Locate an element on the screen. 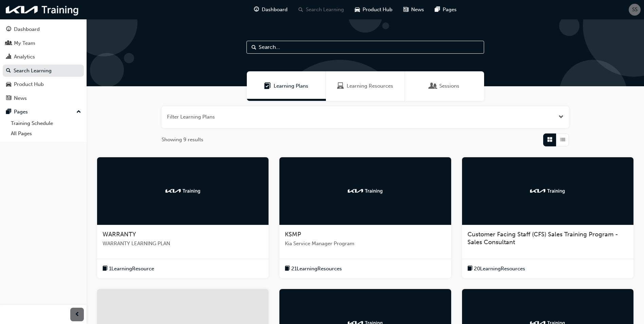 The width and height of the screenshot is (644, 324). a: kia-trainingWARRANTYWARRANTY LEARNING PLANbook-icon1LearningResource is located at coordinates (183, 218).